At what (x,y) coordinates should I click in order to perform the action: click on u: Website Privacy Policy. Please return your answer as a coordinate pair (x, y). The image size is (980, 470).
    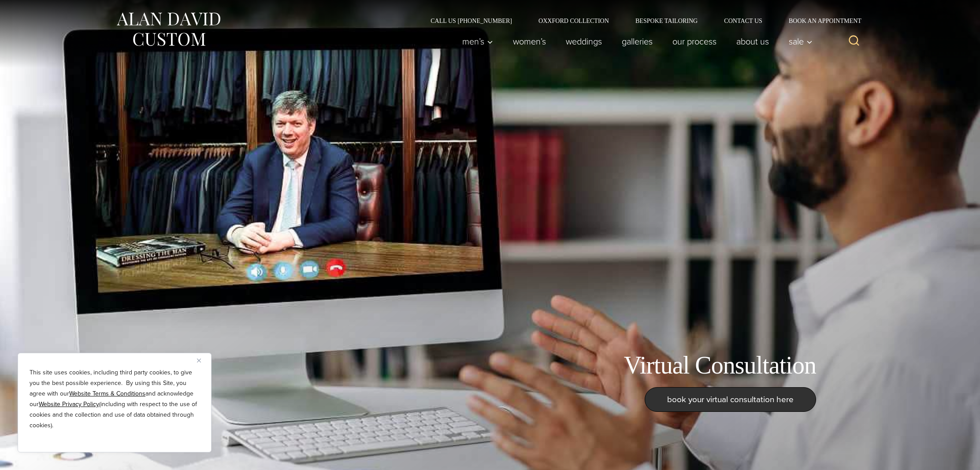
    Looking at the image, I should click on (69, 404).